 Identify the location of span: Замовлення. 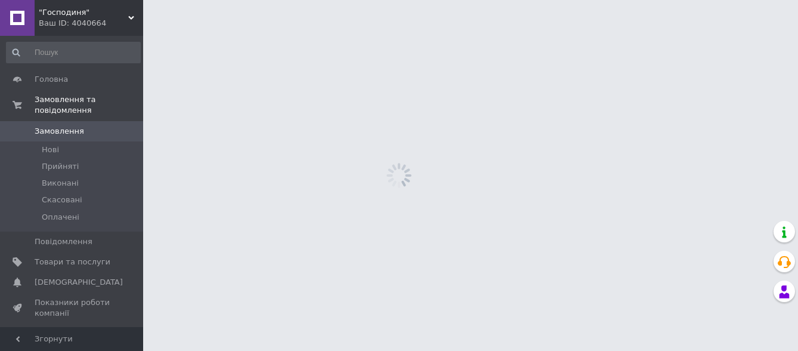
(59, 131).